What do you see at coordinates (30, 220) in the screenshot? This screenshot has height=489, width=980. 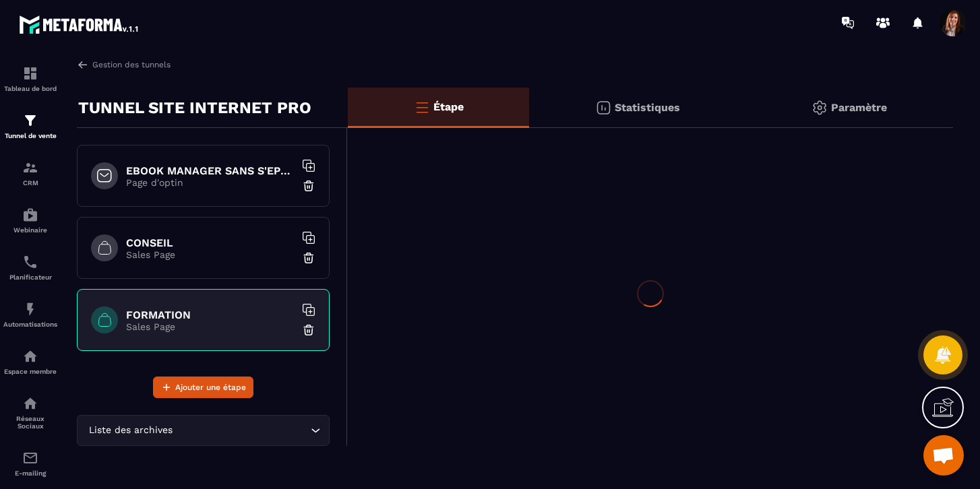 I see `a: automationsautomationsWebinaire` at bounding box center [30, 220].